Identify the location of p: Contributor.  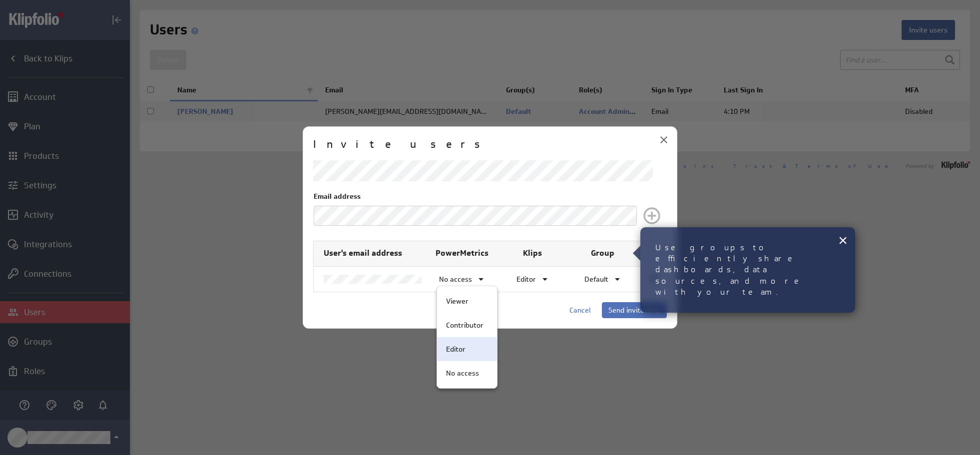
(465, 325).